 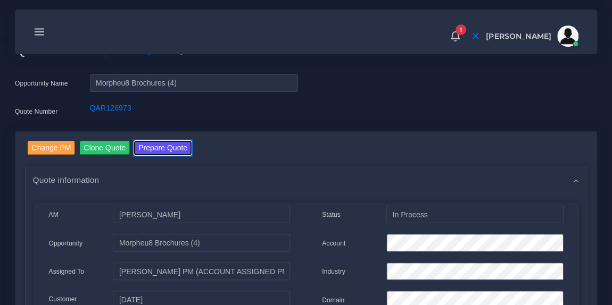 What do you see at coordinates (455, 36) in the screenshot?
I see `a: 1` at bounding box center [455, 36].